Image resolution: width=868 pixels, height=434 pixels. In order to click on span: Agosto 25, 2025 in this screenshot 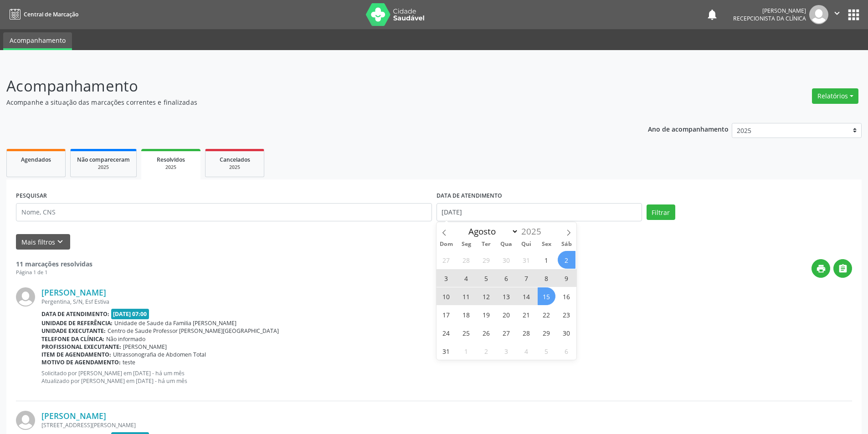, I will do `click(466, 333)`.